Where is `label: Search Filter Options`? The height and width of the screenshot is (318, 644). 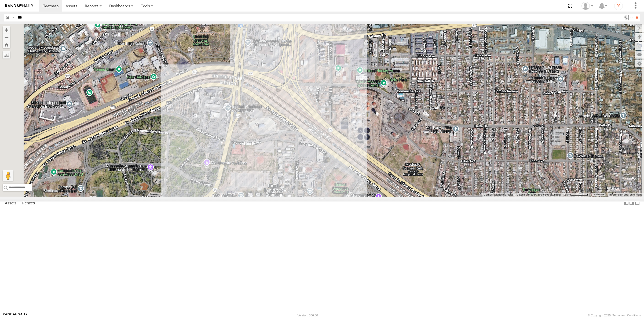 label: Search Filter Options is located at coordinates (628, 18).